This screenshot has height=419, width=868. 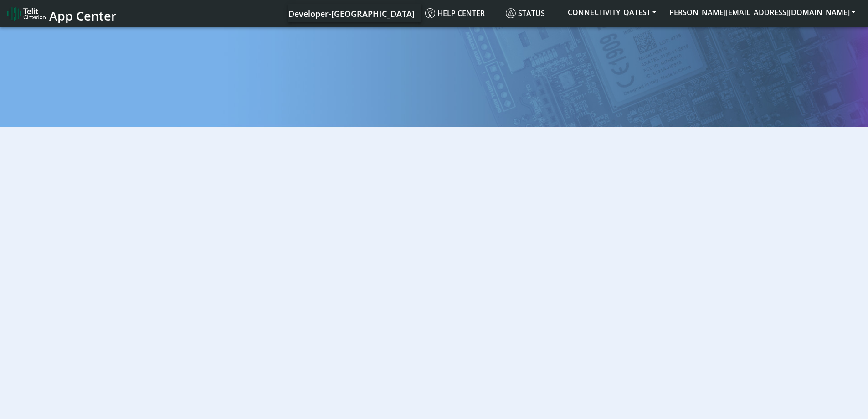 I want to click on a: Your current platform instance, so click(x=351, y=13).